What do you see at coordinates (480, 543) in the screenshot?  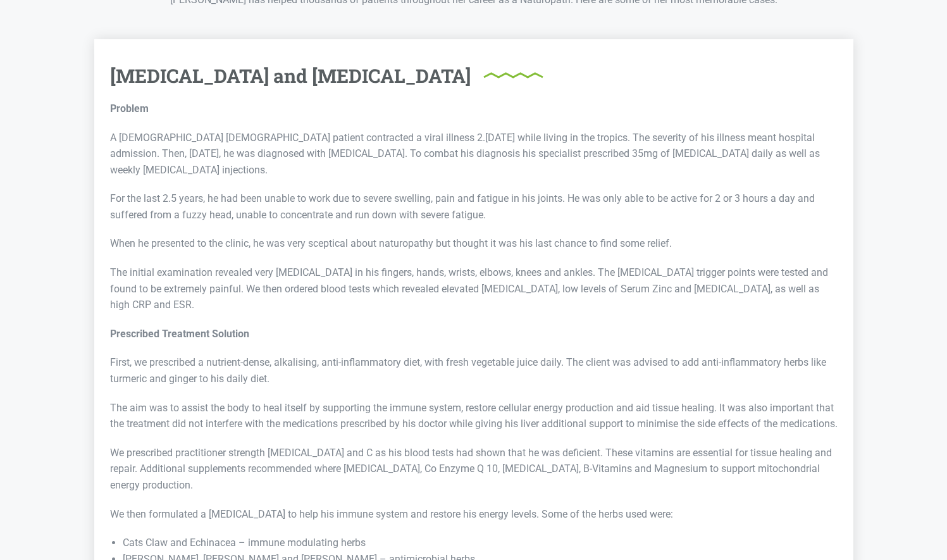 I see `li: Cats Claw and Echinacea – immune modulating herbs` at bounding box center [480, 543].